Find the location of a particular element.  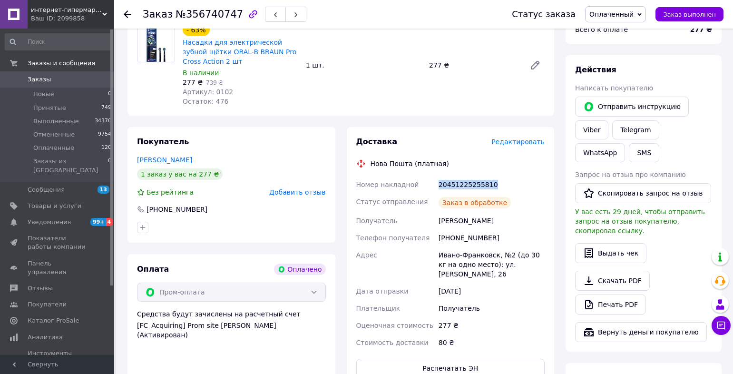

a: WhatsApp is located at coordinates (599, 153).